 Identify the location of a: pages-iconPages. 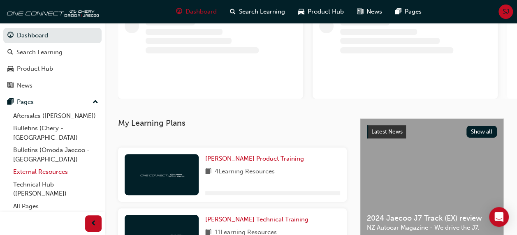
(408, 12).